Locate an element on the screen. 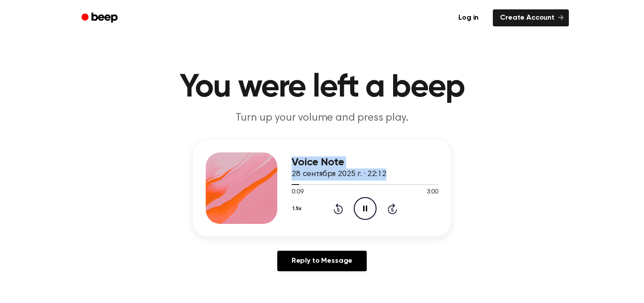 The height and width of the screenshot is (303, 644). span: 28 сентября 2025 г. · 22:12 is located at coordinates (339, 175).